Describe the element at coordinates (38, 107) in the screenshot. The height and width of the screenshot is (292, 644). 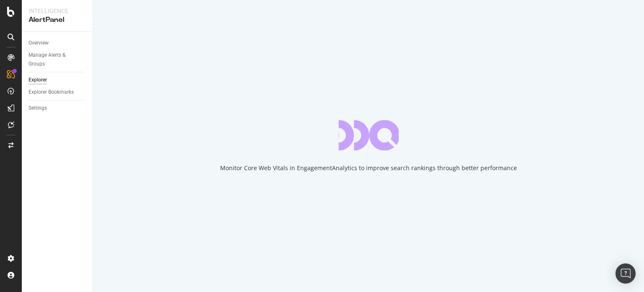
I see `div: Settings` at that location.